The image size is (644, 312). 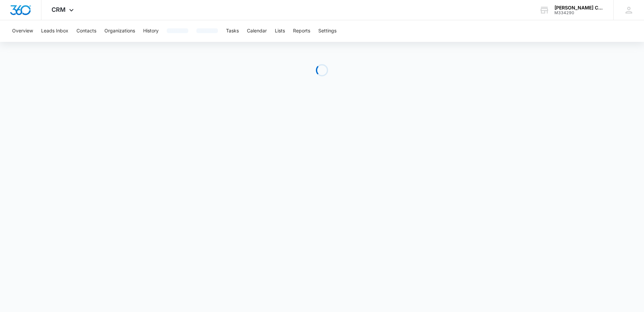 I want to click on button: Overview, so click(x=23, y=31).